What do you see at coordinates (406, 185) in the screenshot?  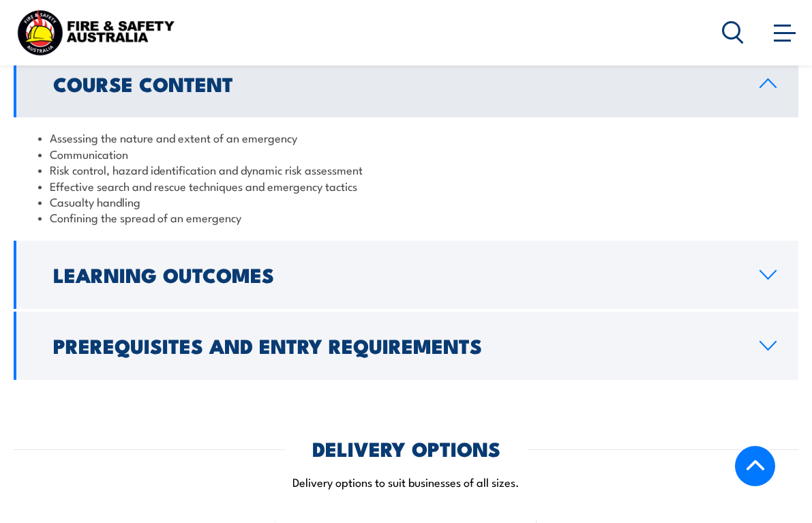 I see `li: Effective search and rescue techniques and emergency tactics` at bounding box center [406, 185].